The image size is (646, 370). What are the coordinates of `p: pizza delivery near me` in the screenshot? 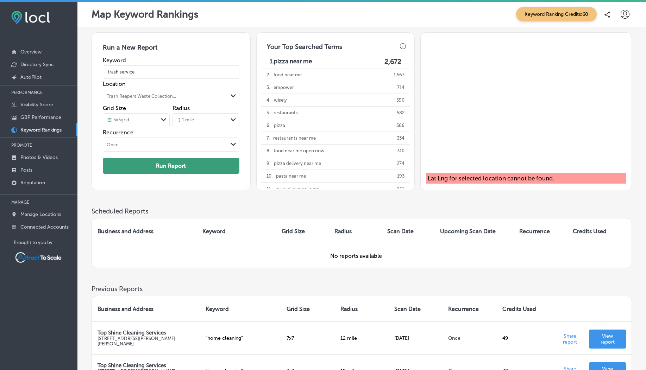 It's located at (298, 163).